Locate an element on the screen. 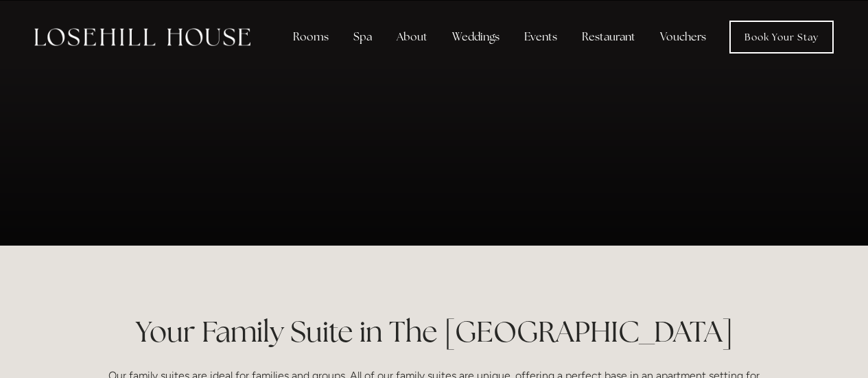  div: Restaurant is located at coordinates (609, 37).